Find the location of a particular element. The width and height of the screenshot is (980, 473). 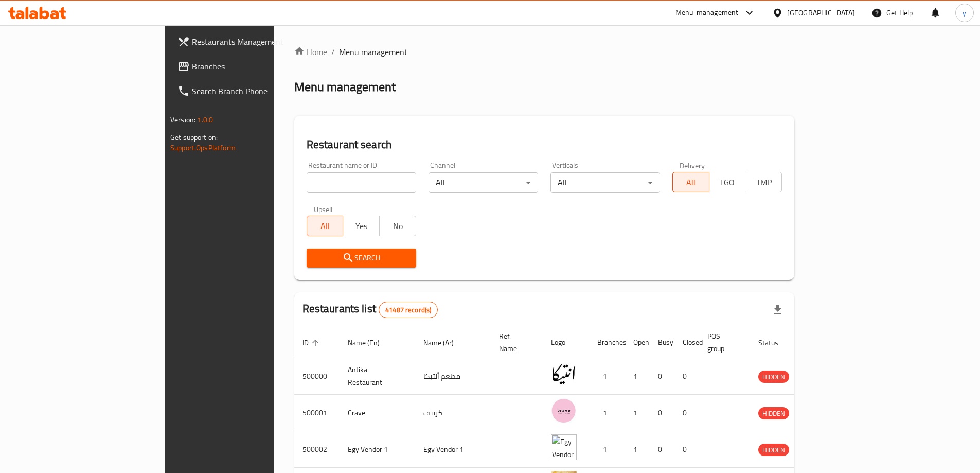

div: Total records count is located at coordinates (408, 310).